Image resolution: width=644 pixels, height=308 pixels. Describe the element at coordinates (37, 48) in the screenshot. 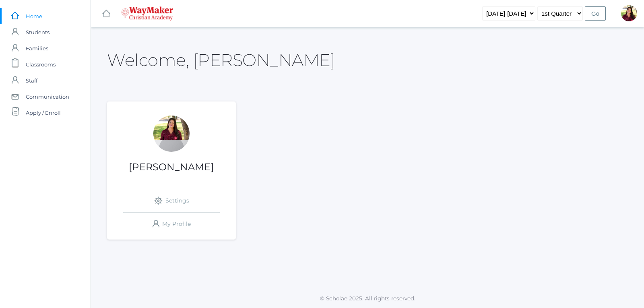

I see `span: Families` at that location.